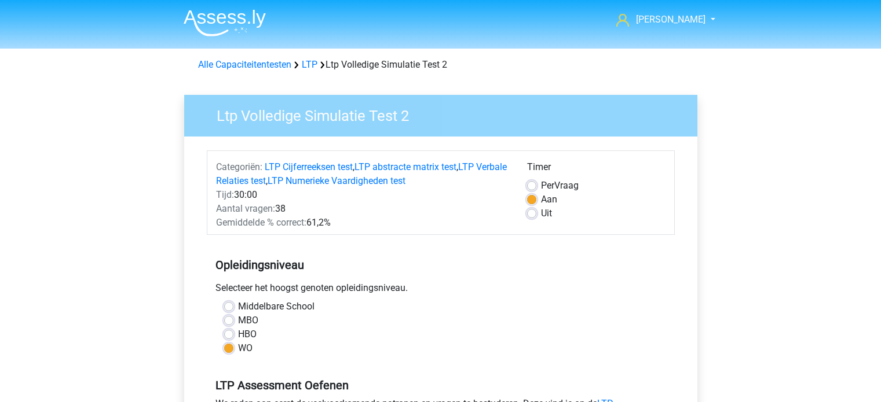 This screenshot has width=881, height=402. Describe the element at coordinates (247, 335) in the screenshot. I see `label: HBO` at that location.